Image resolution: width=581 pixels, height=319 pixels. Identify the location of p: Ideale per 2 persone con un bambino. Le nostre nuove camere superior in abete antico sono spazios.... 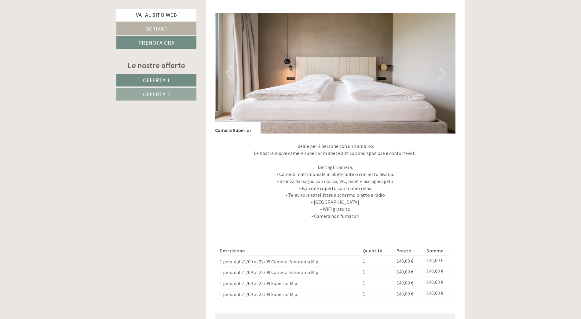
(335, 181).